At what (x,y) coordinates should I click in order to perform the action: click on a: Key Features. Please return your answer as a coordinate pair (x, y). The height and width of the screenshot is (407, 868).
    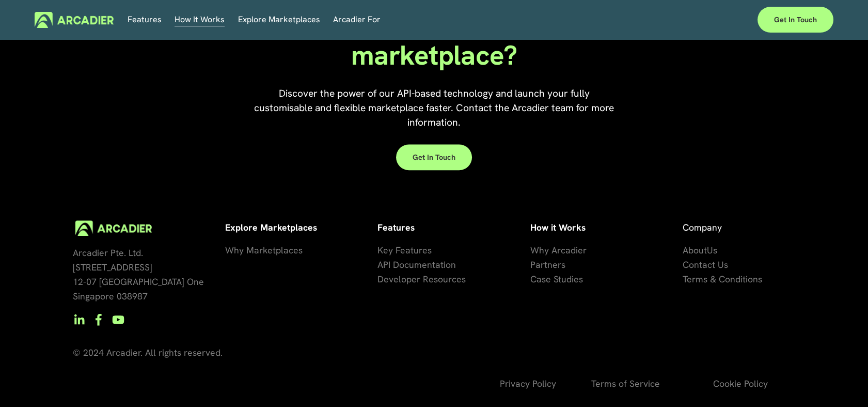
    Looking at the image, I should click on (404, 250).